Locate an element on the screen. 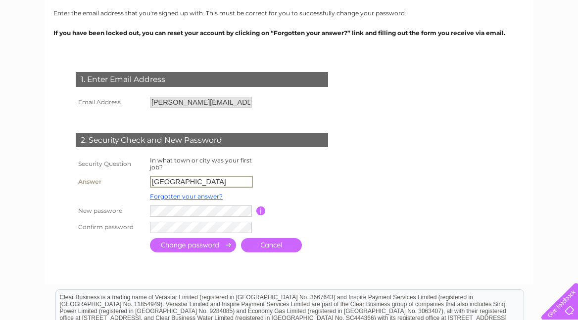 This screenshot has height=320, width=578. a: 0333 014 3131 is located at coordinates (425, 11).